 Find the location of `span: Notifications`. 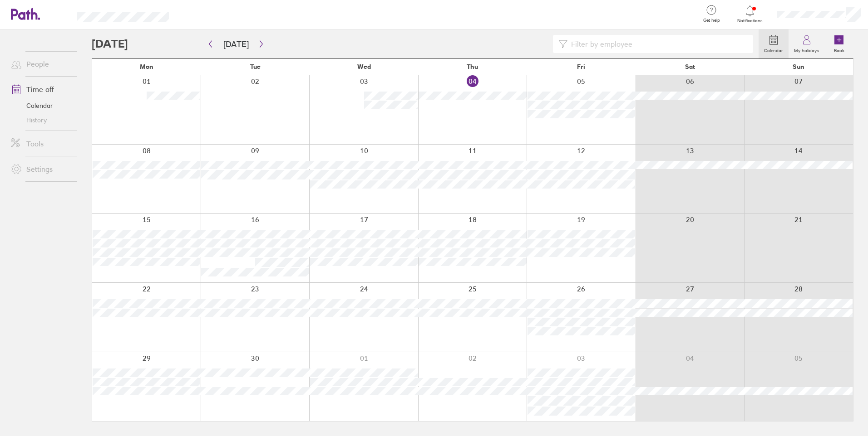

span: Notifications is located at coordinates (750, 21).